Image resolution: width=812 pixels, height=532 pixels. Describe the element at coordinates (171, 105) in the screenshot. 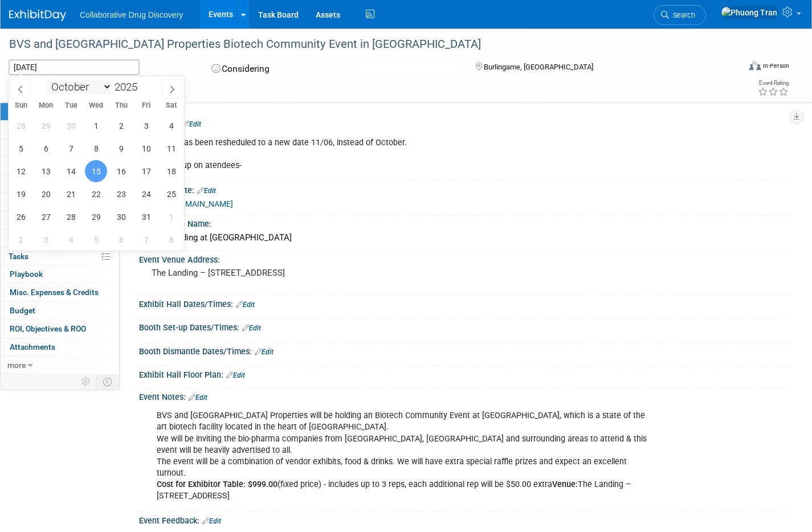

I see `span: Sat` at that location.